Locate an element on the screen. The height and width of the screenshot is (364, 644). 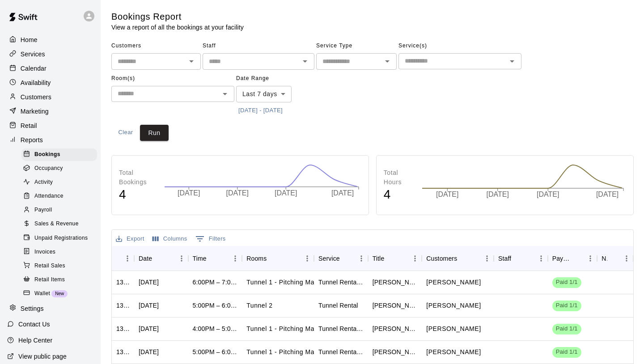
div: Service is located at coordinates (341, 259).